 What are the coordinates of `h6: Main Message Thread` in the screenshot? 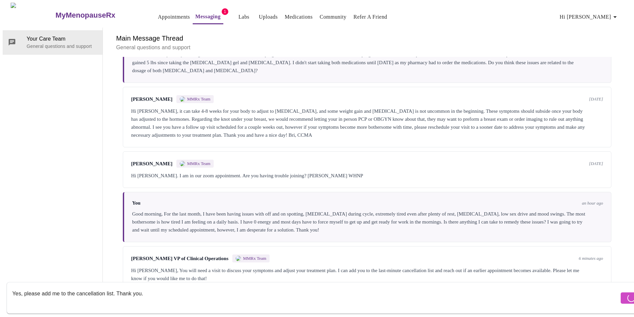 It's located at (367, 38).